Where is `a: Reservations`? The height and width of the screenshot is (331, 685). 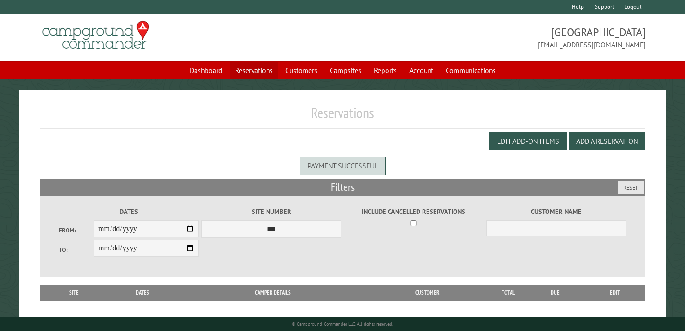 a: Reservations is located at coordinates (254, 70).